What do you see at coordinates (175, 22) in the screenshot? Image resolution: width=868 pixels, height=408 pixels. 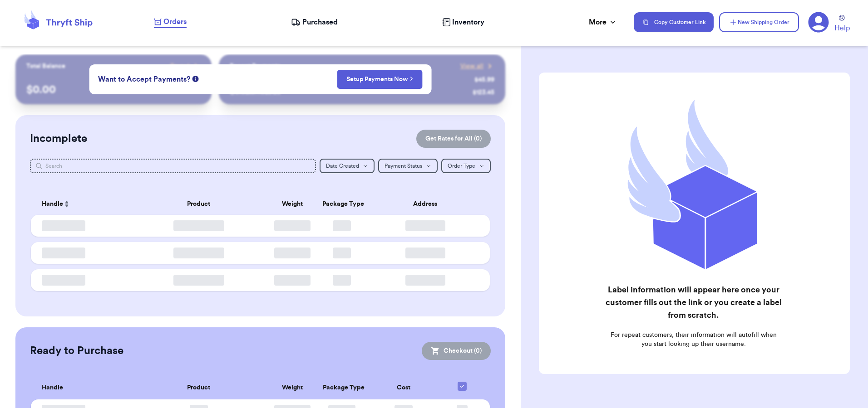 I see `span: Orders` at bounding box center [175, 22].